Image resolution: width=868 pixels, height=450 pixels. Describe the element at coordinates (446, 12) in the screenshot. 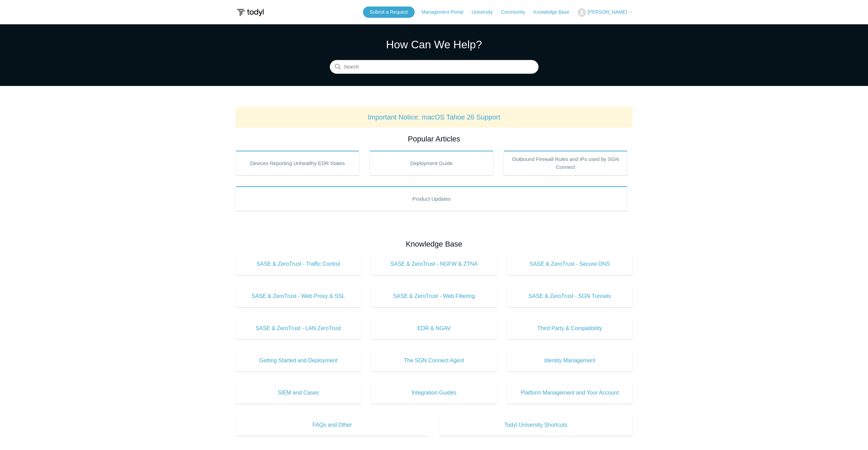

I see `a: Management Portal` at that location.